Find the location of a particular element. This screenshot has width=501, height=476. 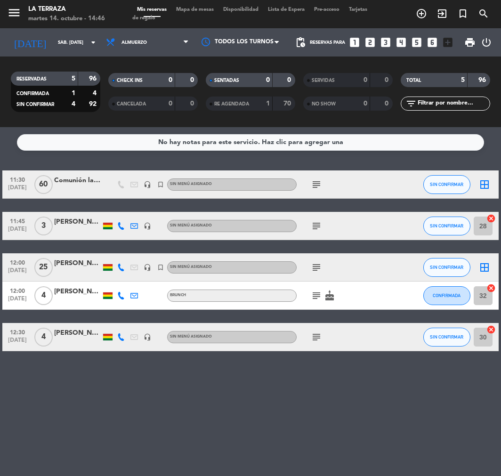

span: RE AGENDADA is located at coordinates (232, 104).